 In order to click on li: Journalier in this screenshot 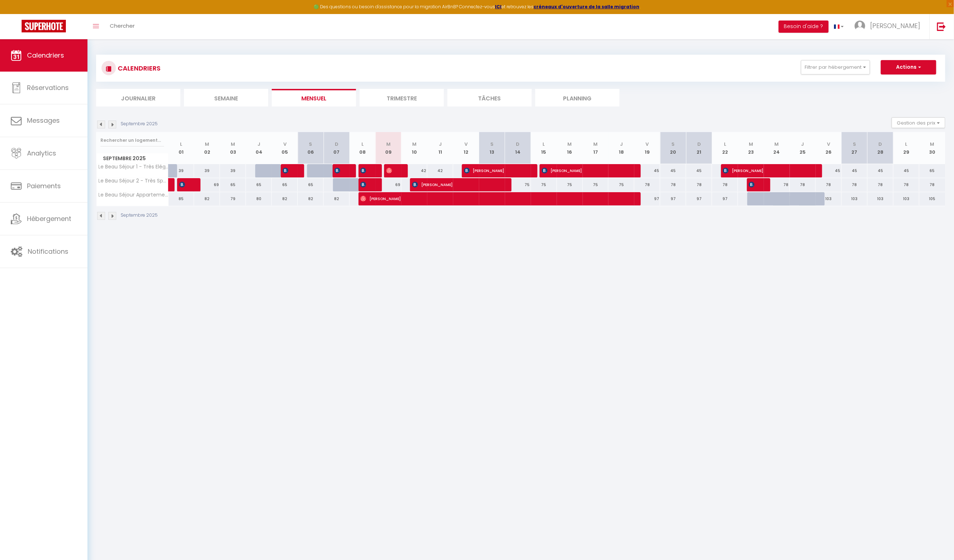, I will do `click(138, 98)`.